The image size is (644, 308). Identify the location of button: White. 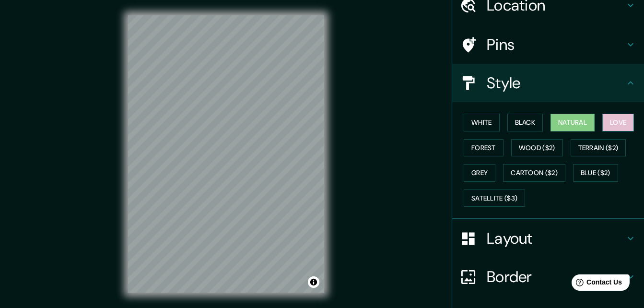
(482, 122).